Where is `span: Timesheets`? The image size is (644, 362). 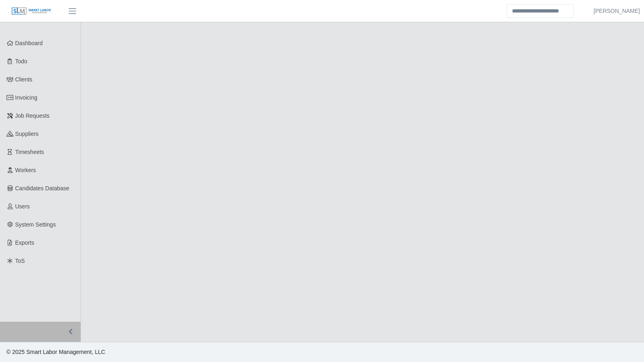 span: Timesheets is located at coordinates (30, 152).